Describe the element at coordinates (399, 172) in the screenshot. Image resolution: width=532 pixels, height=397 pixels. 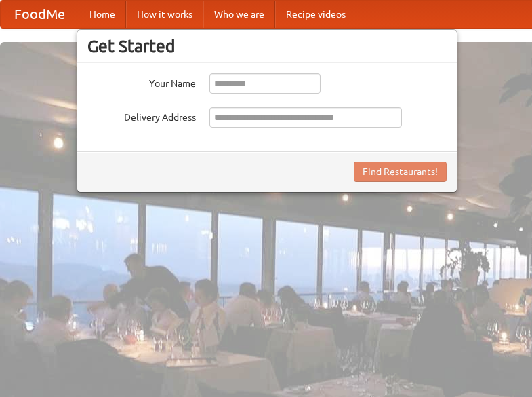
I see `button: Find Restaurants!` at that location.